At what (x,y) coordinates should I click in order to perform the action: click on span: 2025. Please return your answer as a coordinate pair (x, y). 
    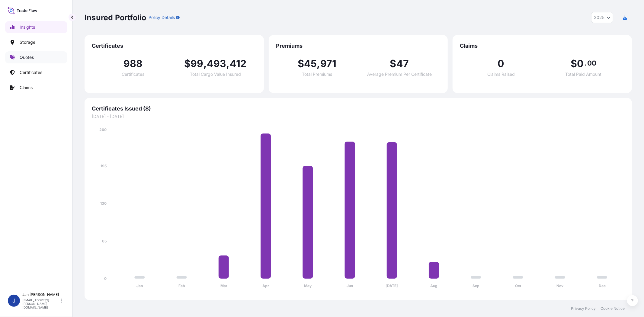
    Looking at the image, I should click on (599, 18).